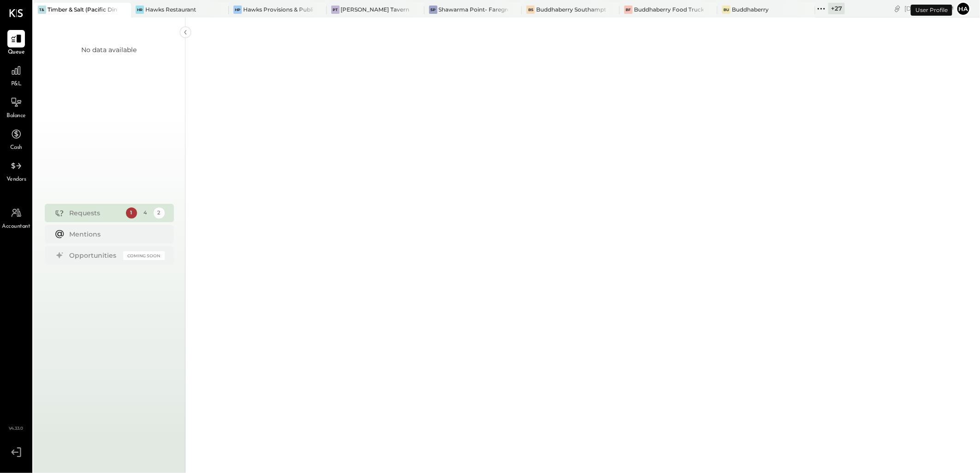 The height and width of the screenshot is (473, 980). Describe the element at coordinates (16, 148) in the screenshot. I see `span: Cash` at that location.